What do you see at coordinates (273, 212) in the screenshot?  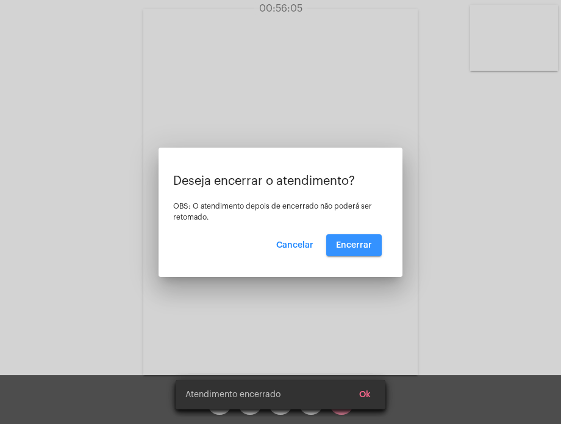 I see `span: OBS: O atendimento depois de encerrado não poderá ser retomado.` at bounding box center [273, 212].